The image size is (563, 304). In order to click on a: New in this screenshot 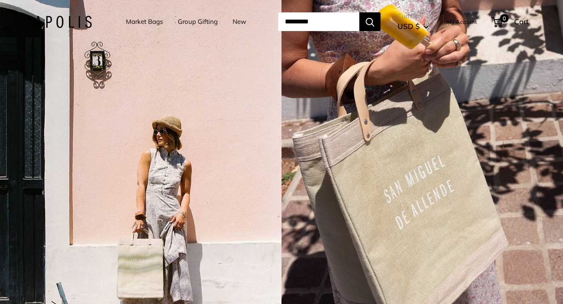, I will do `click(239, 22)`.